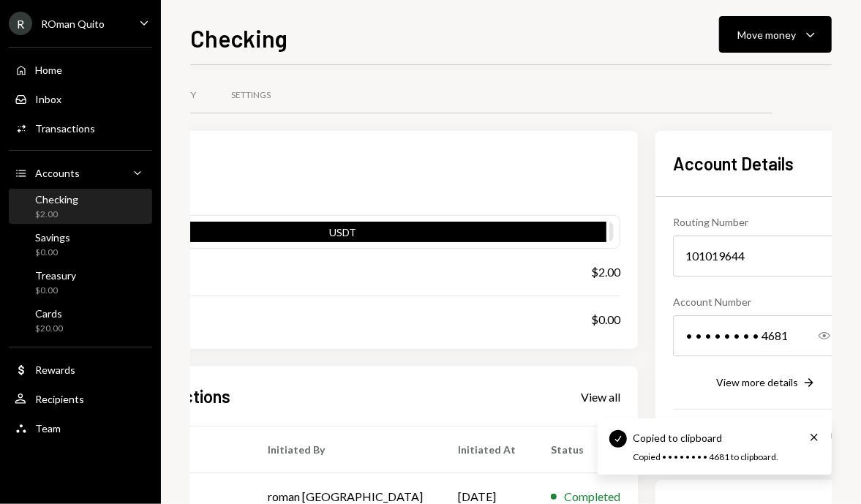  Describe the element at coordinates (72, 24) in the screenshot. I see `div: ROman Quito` at that location.